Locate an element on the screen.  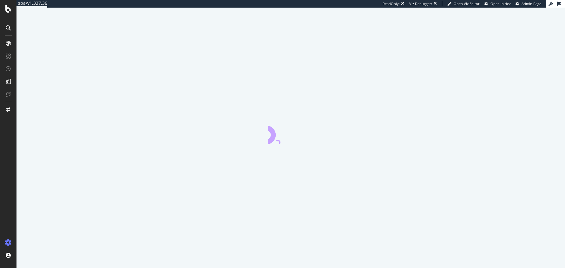
span: Open Viz Editor is located at coordinates (466, 3).